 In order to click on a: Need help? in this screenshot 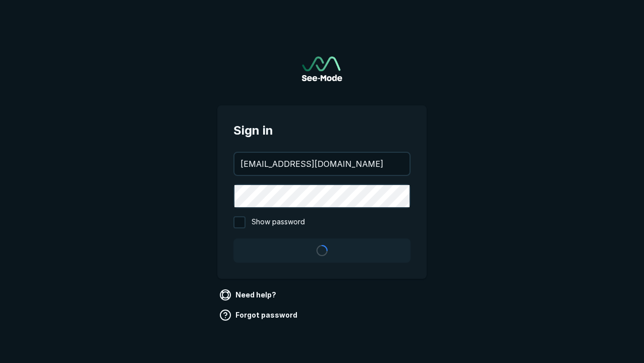, I will do `click(249, 295)`.